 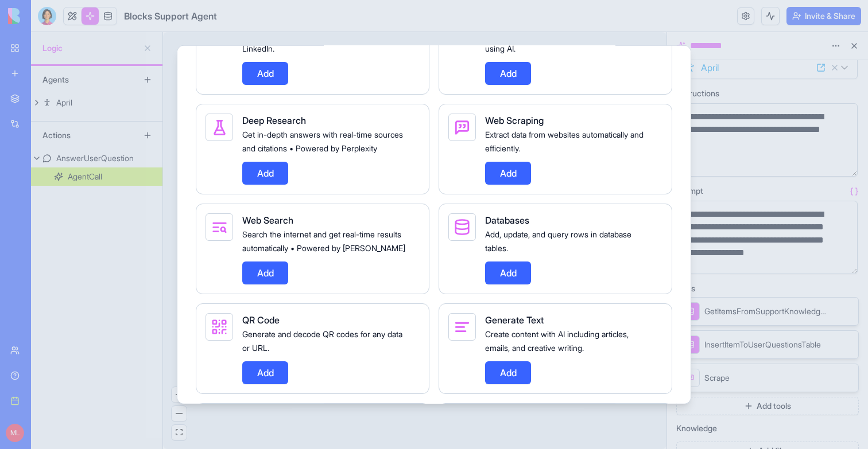 What do you see at coordinates (268, 220) in the screenshot?
I see `span: Web Search` at bounding box center [268, 220].